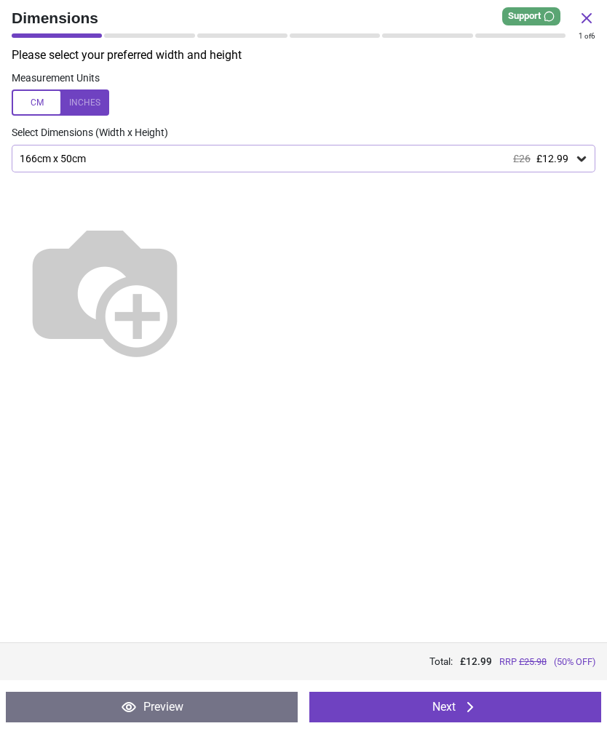 Image resolution: width=607 pixels, height=734 pixels. What do you see at coordinates (522, 159) in the screenshot?
I see `span: £26` at bounding box center [522, 159].